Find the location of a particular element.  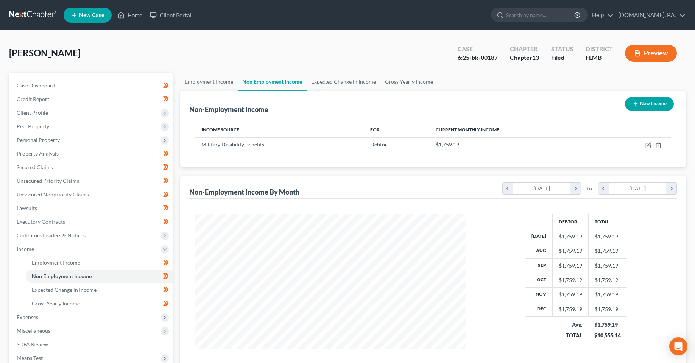

a: Secured Claims is located at coordinates (92, 167).